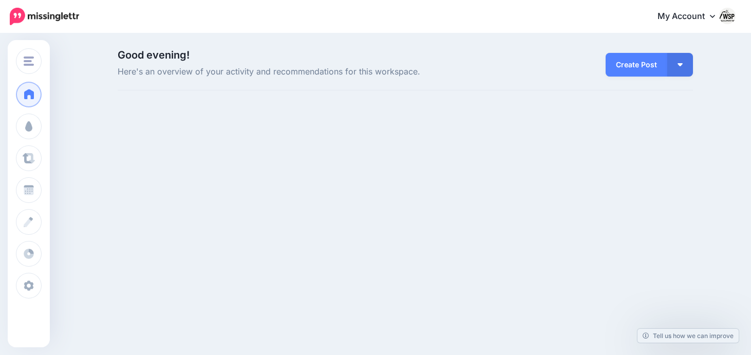 Image resolution: width=751 pixels, height=355 pixels. What do you see at coordinates (680, 65) in the screenshot?
I see `img: arrow-down-white.png` at bounding box center [680, 65].